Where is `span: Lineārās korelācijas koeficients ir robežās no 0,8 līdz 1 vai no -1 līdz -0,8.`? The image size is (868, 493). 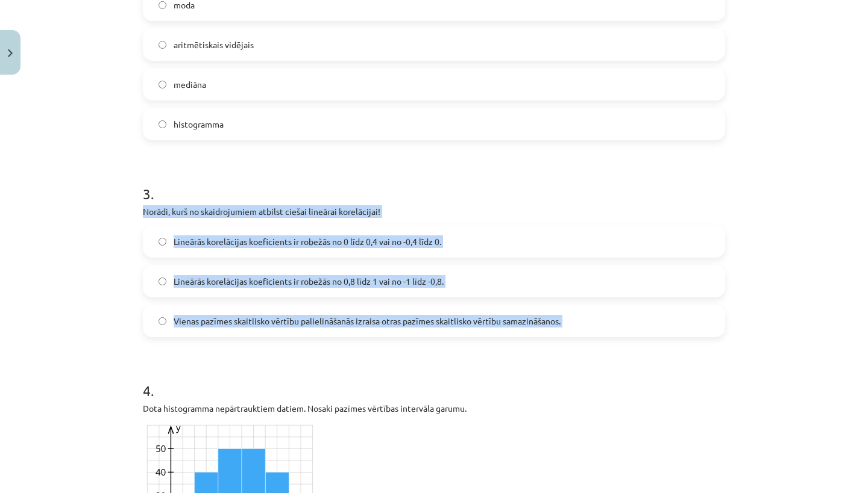 span: Lineārās korelācijas koeficients ir robežās no 0,8 līdz 1 vai no -1 līdz -0,8. is located at coordinates (309, 281).